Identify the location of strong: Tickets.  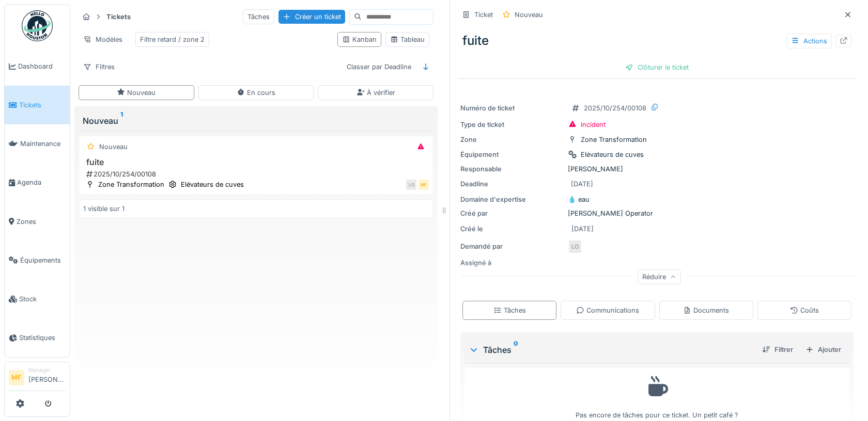
(118, 17).